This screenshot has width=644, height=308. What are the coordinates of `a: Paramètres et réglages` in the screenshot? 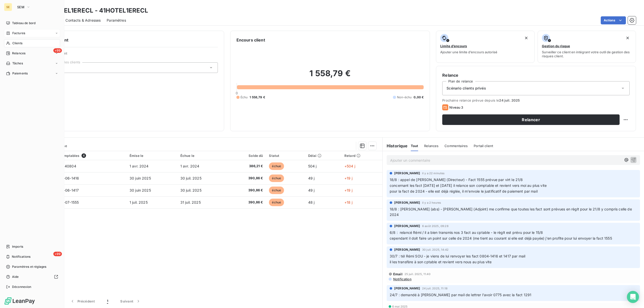 It's located at (32, 267).